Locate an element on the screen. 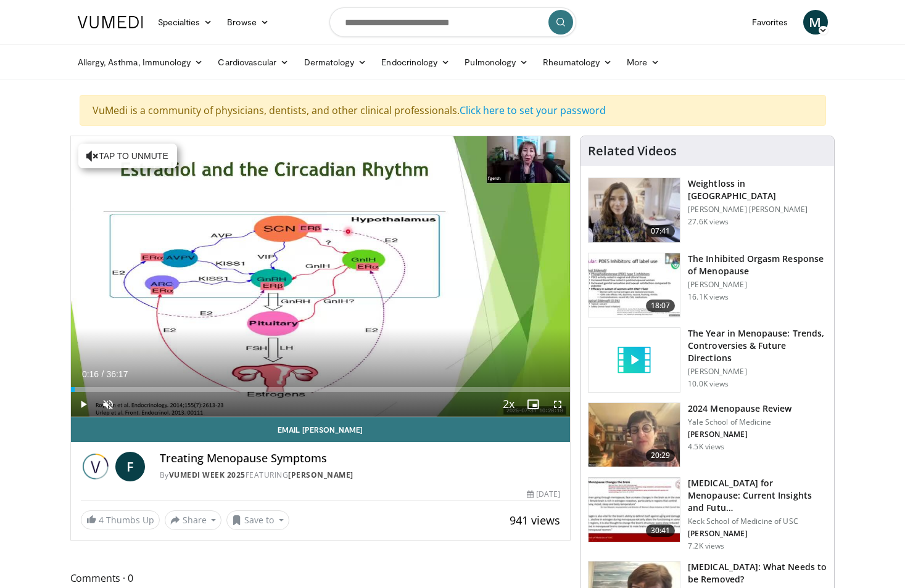  p: 4.5K views is located at coordinates (706, 447).